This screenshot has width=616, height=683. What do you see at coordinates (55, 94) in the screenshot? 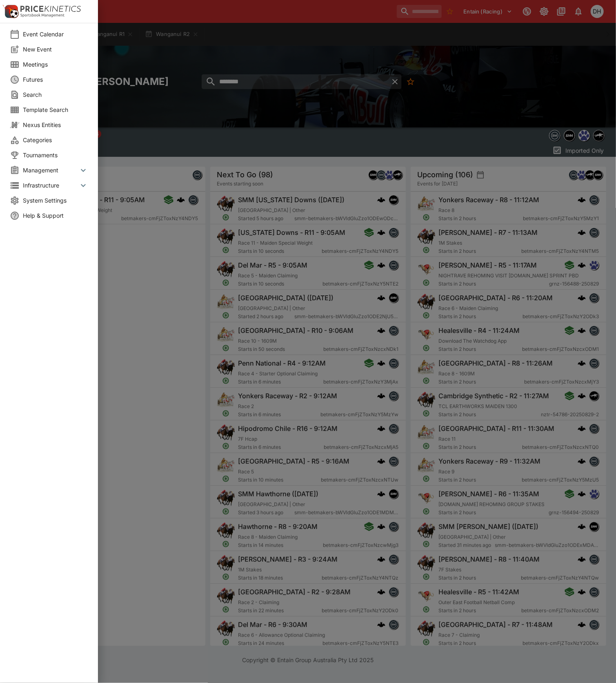
I see `span: Search` at bounding box center [55, 94].